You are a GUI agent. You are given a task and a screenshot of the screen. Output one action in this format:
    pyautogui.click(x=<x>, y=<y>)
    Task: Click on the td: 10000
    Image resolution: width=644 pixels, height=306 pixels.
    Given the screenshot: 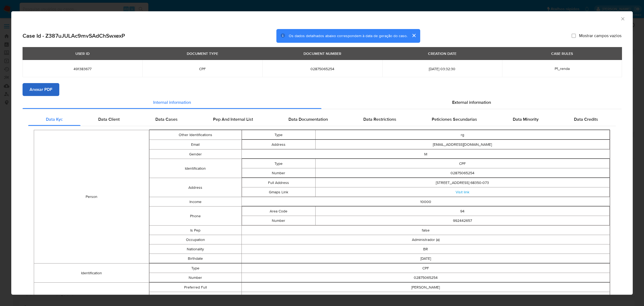 What is the action you would take?
    pyautogui.click(x=426, y=202)
    